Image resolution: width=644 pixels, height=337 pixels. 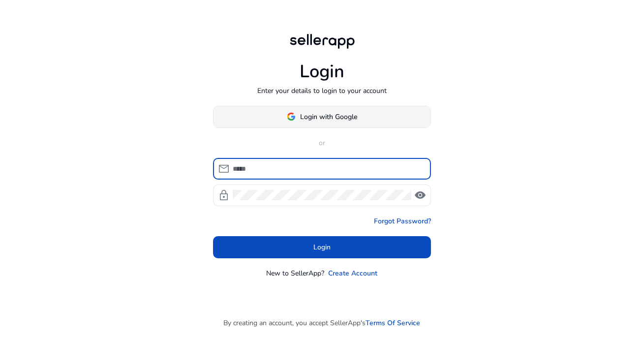 What do you see at coordinates (322, 143) in the screenshot?
I see `p: or` at bounding box center [322, 143].